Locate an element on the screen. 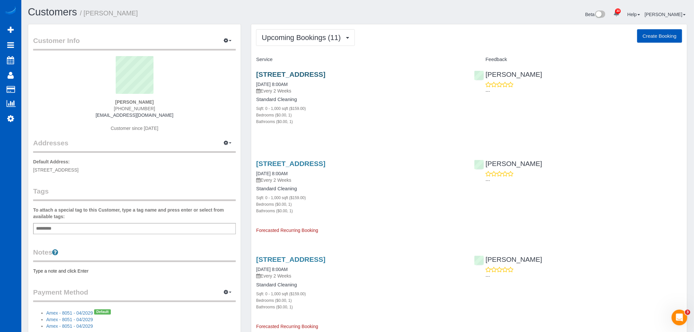 The width and height of the screenshot is (694, 332). a: Automaid Logo is located at coordinates (11, 11).